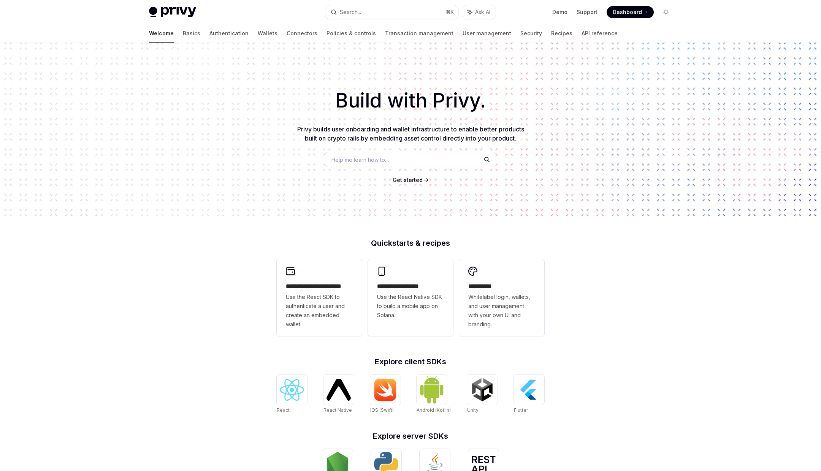 This screenshot has width=821, height=471. What do you see at coordinates (410, 362) in the screenshot?
I see `h2: Explore client SDKs` at bounding box center [410, 362].